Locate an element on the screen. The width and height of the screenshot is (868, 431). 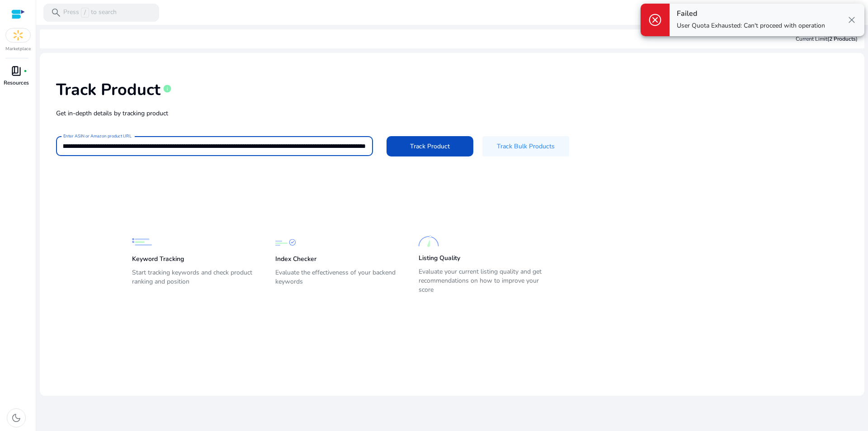
img: Listing Quality is located at coordinates (428, 241).